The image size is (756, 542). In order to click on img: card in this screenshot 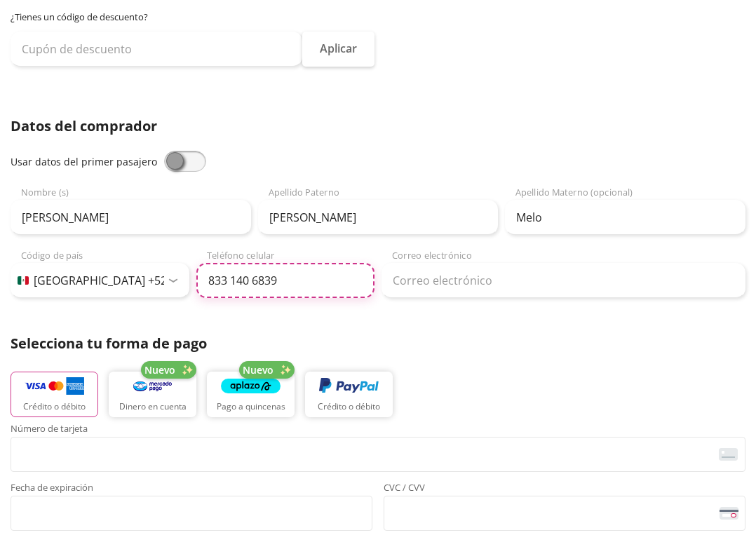, I will do `click(728, 455)`.